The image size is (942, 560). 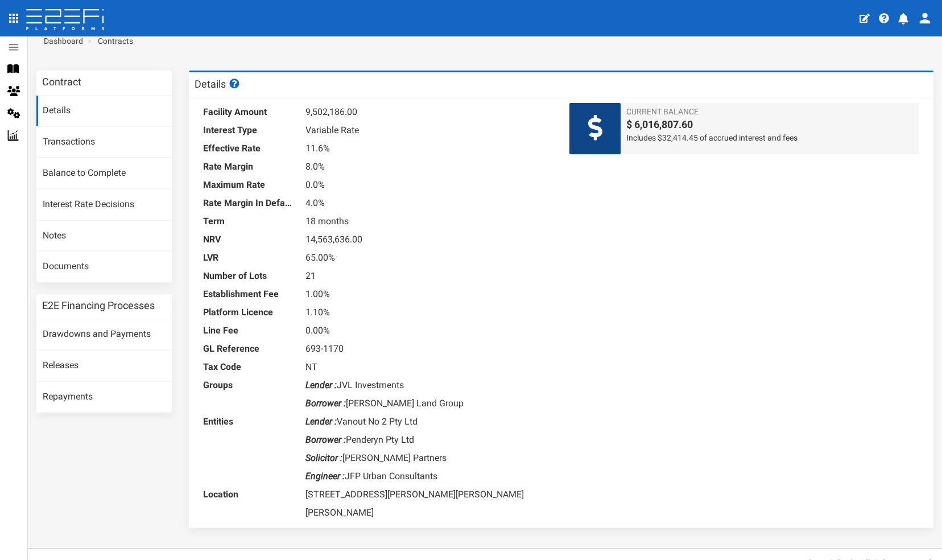 What do you see at coordinates (429, 148) in the screenshot?
I see `dd: 11.6%` at bounding box center [429, 148].